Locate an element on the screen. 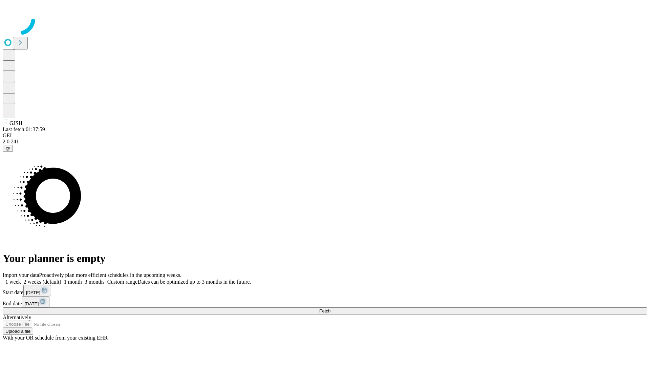 The width and height of the screenshot is (650, 366). div: Start date is located at coordinates (325, 290).